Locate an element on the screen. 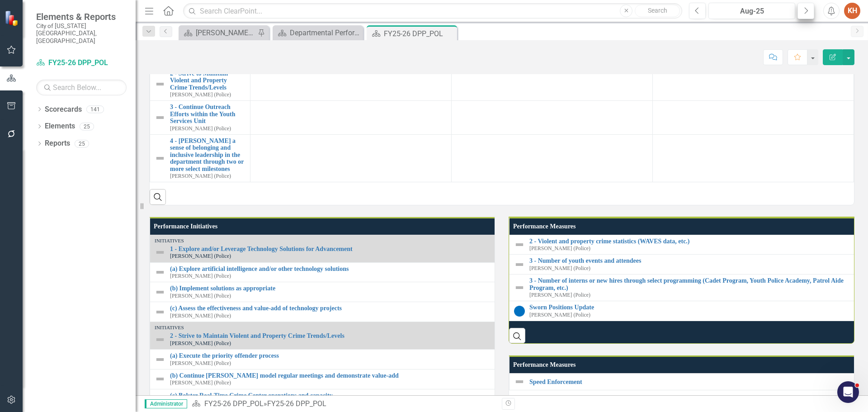 The width and height of the screenshot is (868, 412). button: Aug-25 is located at coordinates (752, 11).